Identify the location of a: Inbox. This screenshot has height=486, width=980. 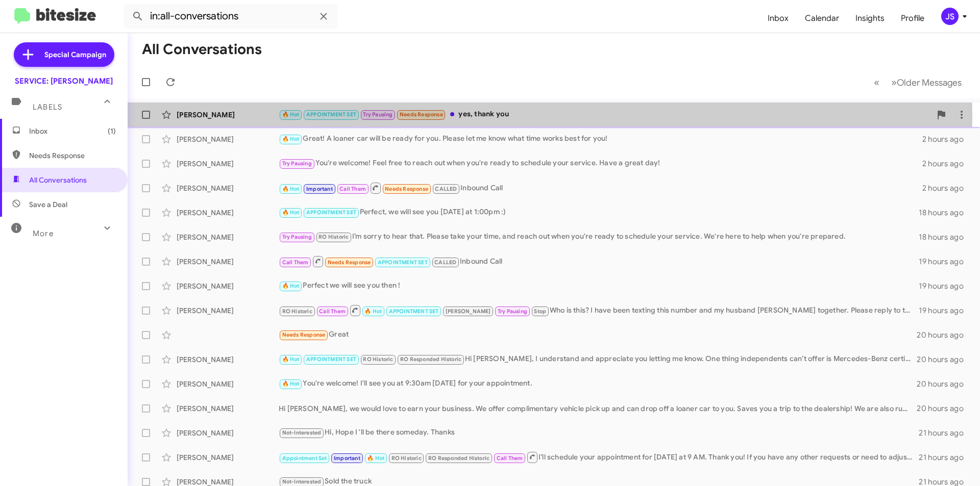
(777, 18).